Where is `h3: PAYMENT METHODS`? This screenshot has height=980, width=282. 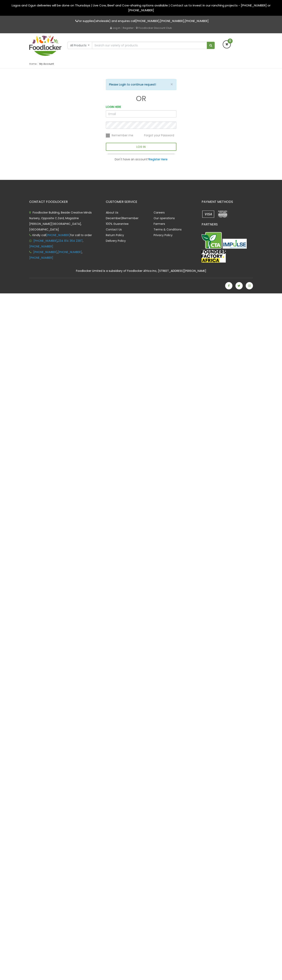
h3: PAYMENT METHODS is located at coordinates (227, 202).